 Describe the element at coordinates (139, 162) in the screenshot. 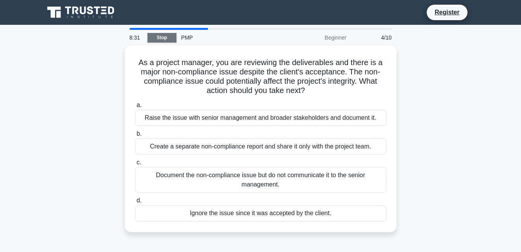

I see `span: c.` at that location.